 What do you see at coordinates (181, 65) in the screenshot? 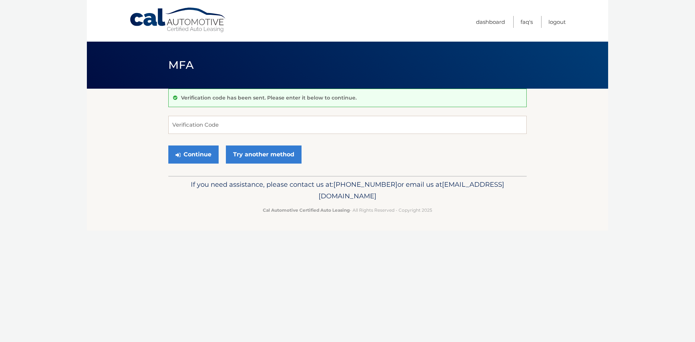
I see `span: MFA` at bounding box center [181, 65].